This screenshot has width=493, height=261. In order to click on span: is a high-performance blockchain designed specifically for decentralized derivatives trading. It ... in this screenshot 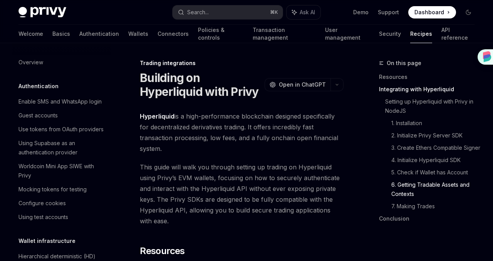, I will do `click(241, 132)`.